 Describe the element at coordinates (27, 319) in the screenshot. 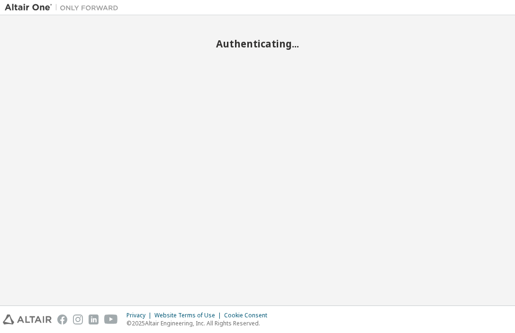

I see `img: altair_logo.svg` at that location.